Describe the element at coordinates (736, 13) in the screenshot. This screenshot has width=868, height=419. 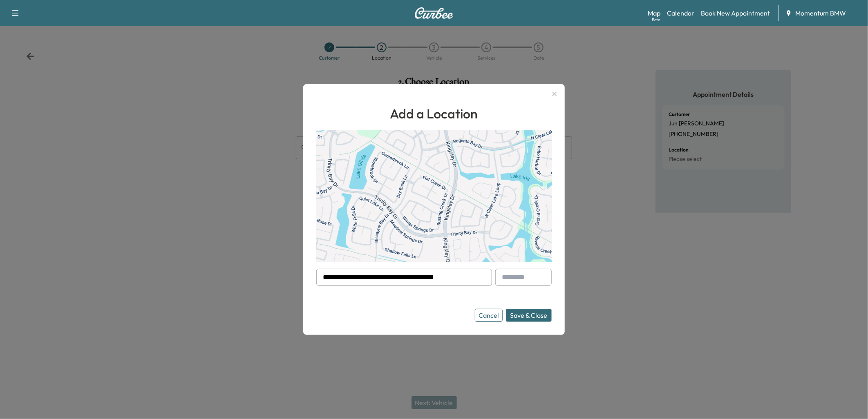
I see `a: Book New Appointment` at that location.